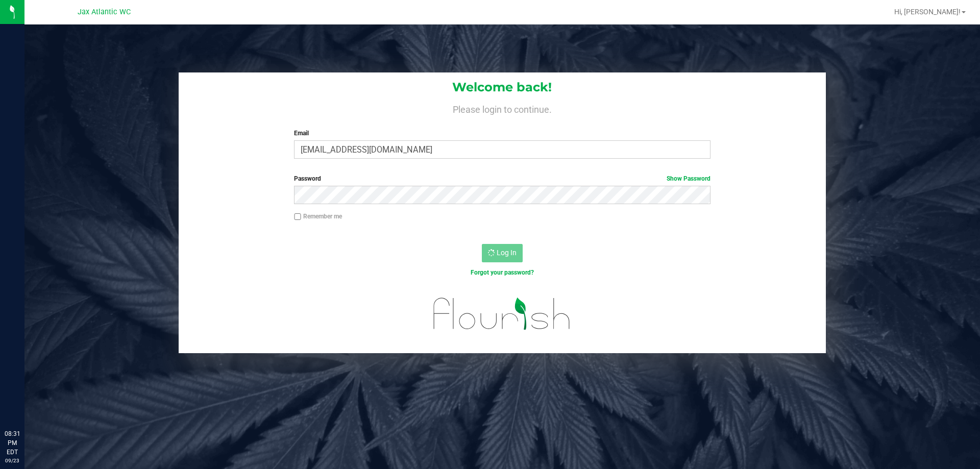 The height and width of the screenshot is (469, 980). I want to click on span: Log In, so click(506, 253).